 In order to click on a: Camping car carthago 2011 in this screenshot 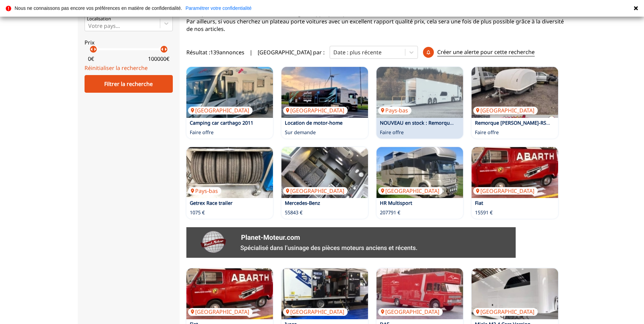, I will do `click(221, 123)`.